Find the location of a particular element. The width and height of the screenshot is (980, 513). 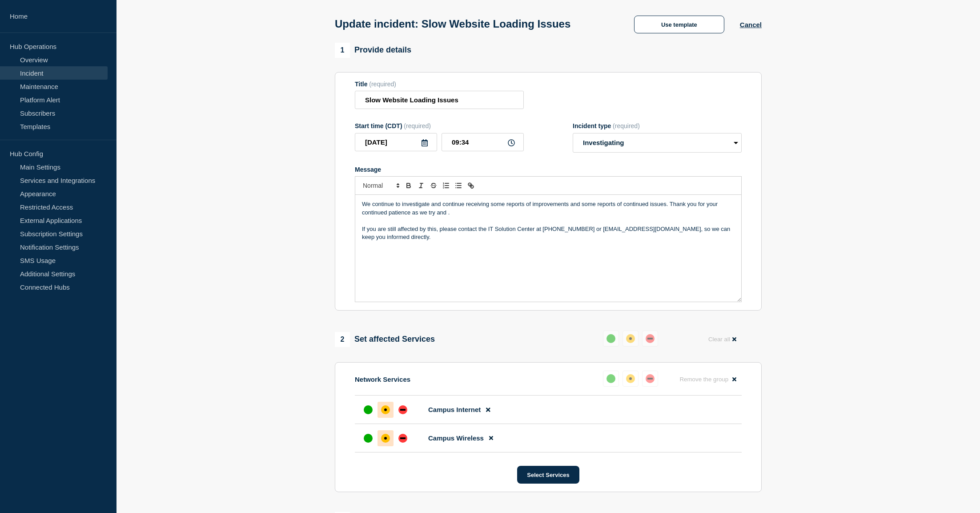

span: Font size is located at coordinates (381, 186).